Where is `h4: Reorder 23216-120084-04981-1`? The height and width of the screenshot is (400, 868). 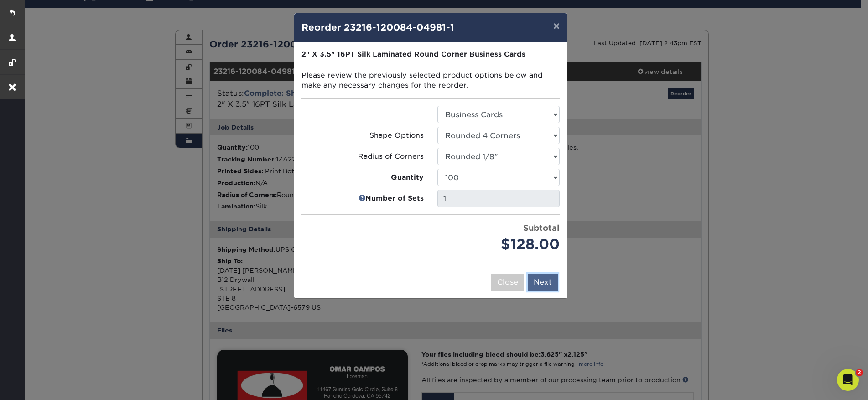
h4: Reorder 23216-120084-04981-1 is located at coordinates (431, 28).